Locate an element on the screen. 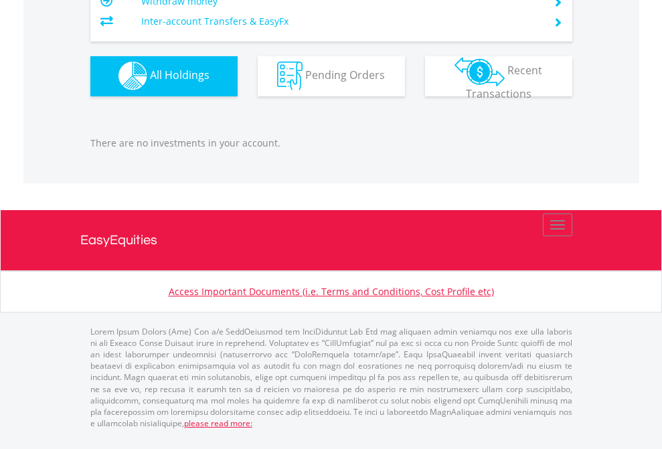 The width and height of the screenshot is (662, 449). td: Inter-account Transfers & EasyFx is located at coordinates (339, 21).